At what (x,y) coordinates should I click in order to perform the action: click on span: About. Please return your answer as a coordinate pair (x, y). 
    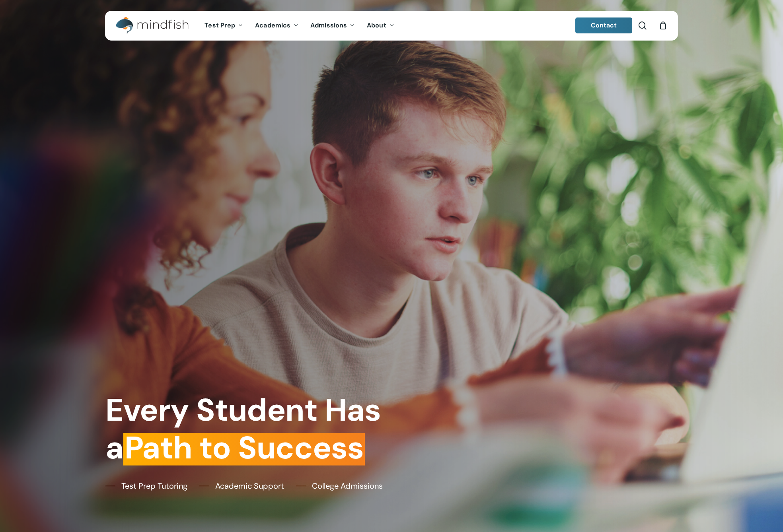
    Looking at the image, I should click on (377, 25).